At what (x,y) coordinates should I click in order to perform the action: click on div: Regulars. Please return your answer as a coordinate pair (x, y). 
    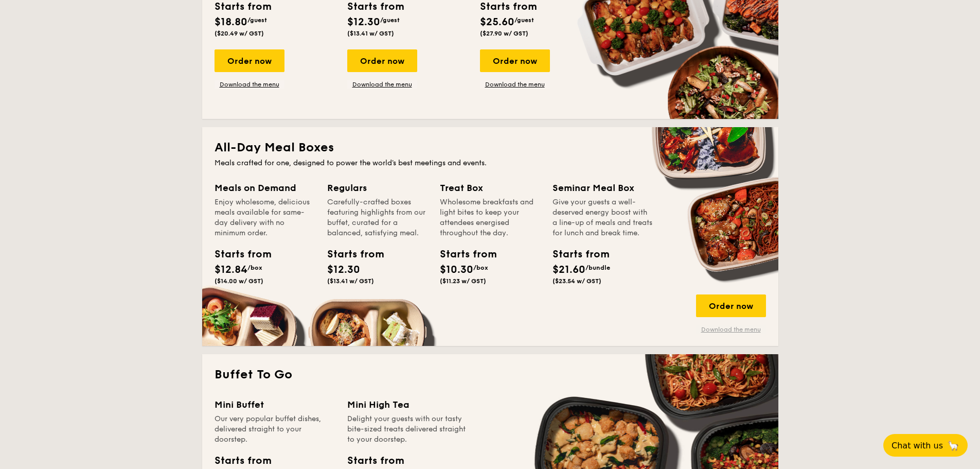
    Looking at the image, I should click on (377, 188).